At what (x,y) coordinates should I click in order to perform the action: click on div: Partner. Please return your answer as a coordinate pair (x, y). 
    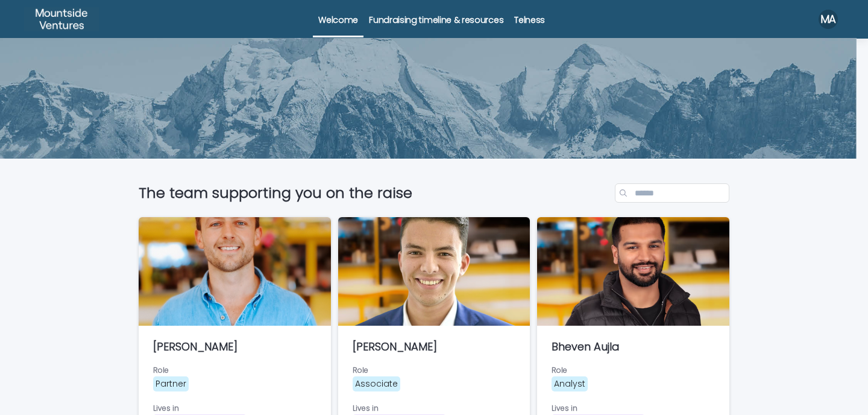
    Looking at the image, I should click on (171, 384).